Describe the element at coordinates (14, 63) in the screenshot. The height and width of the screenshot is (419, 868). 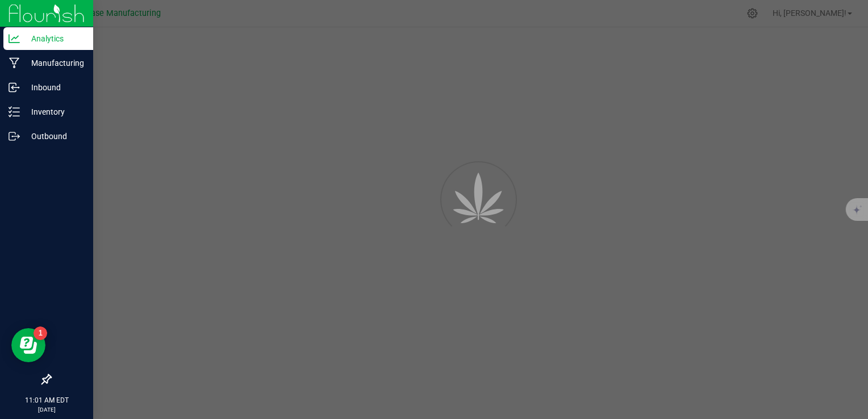
I see `inline-svg: Manufacturing` at that location.